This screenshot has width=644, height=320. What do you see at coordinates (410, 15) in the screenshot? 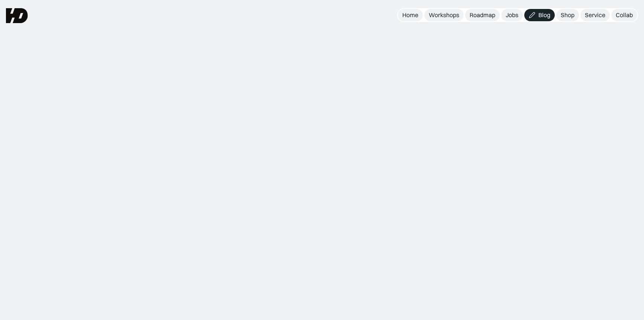
I see `a: Home` at bounding box center [410, 15].